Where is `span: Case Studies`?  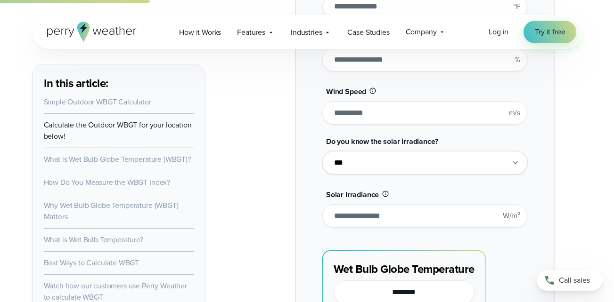 span: Case Studies is located at coordinates (368, 32).